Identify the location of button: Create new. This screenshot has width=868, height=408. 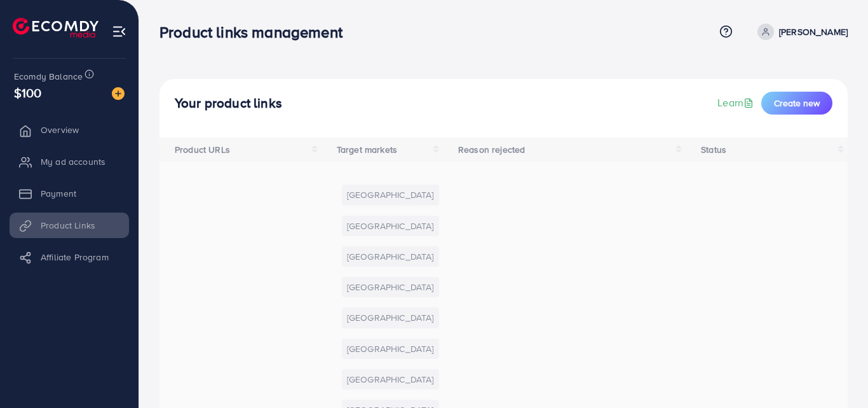
(797, 103).